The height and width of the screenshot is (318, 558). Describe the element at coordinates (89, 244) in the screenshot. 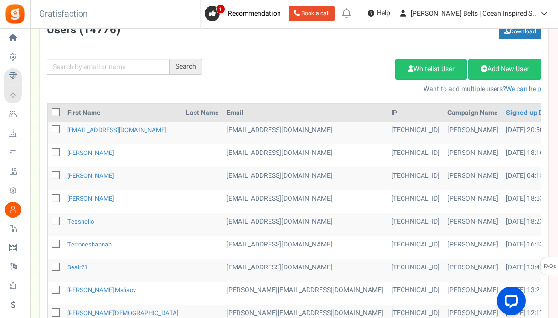

I see `a: terroneshannah` at that location.